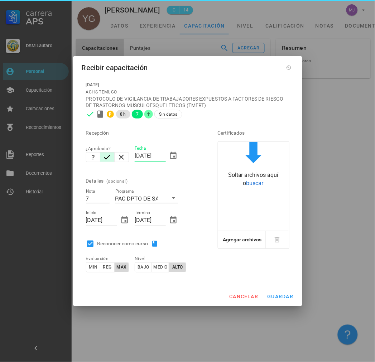  I want to click on span: max, so click(121, 268).